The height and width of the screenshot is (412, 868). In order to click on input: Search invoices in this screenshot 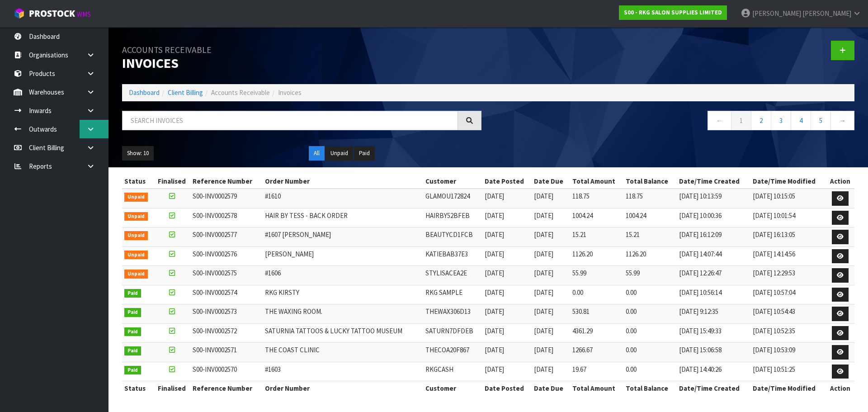, I will do `click(290, 121)`.